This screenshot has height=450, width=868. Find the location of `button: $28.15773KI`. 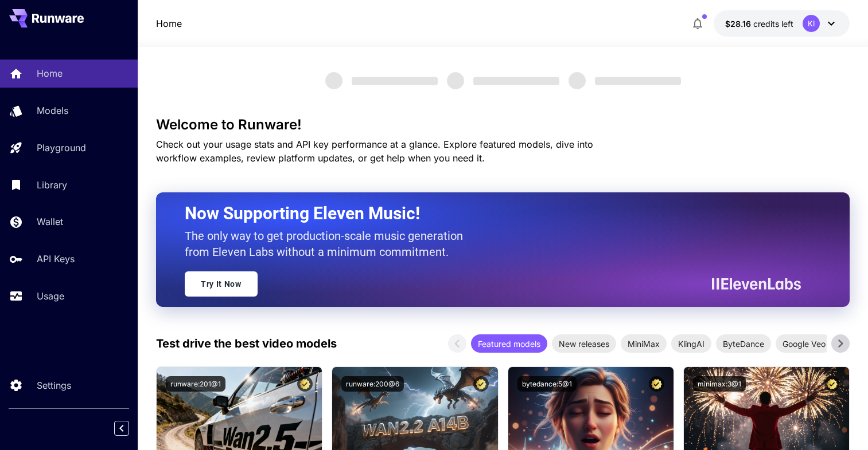

button: $28.15773KI is located at coordinates (781, 24).